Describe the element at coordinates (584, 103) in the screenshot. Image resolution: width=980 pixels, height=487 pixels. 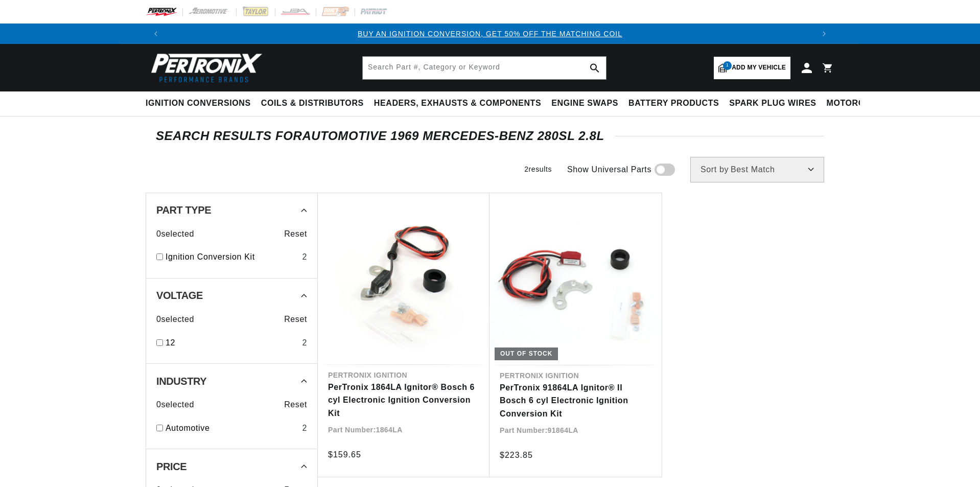
I see `summary: Engine Swaps` at that location.